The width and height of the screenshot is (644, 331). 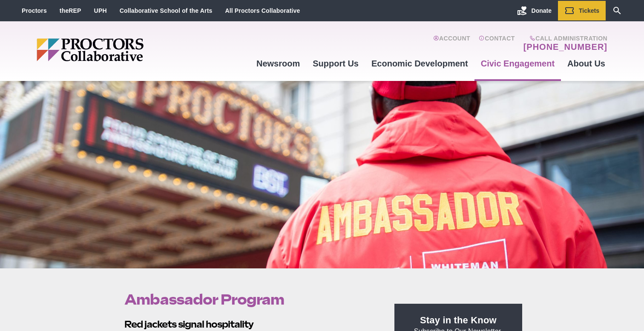 What do you see at coordinates (586, 63) in the screenshot?
I see `a: About Us` at bounding box center [586, 63].